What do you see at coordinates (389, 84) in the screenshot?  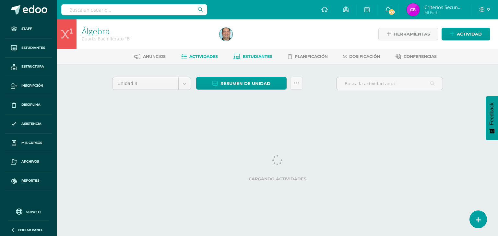 I see `input: Busca la actividad aquí...` at bounding box center [389, 84].